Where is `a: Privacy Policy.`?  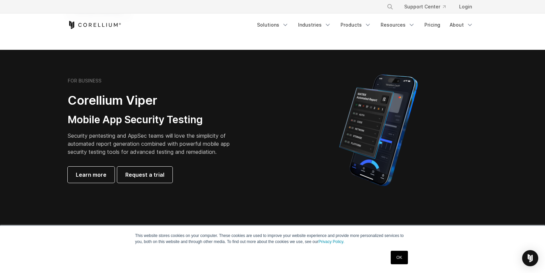
a: Privacy Policy. is located at coordinates (331, 242).